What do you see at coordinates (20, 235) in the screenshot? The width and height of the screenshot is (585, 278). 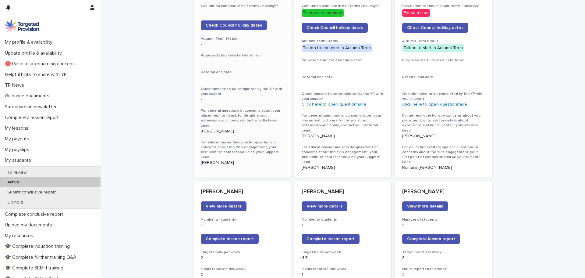 I see `p: My resources` at bounding box center [20, 235].